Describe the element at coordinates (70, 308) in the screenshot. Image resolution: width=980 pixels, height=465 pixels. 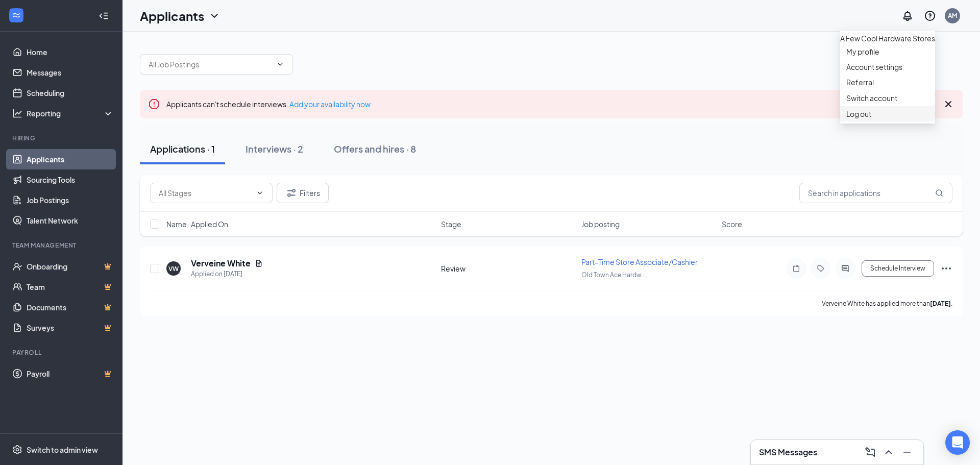
I see `a: DocumentsCrown` at that location.